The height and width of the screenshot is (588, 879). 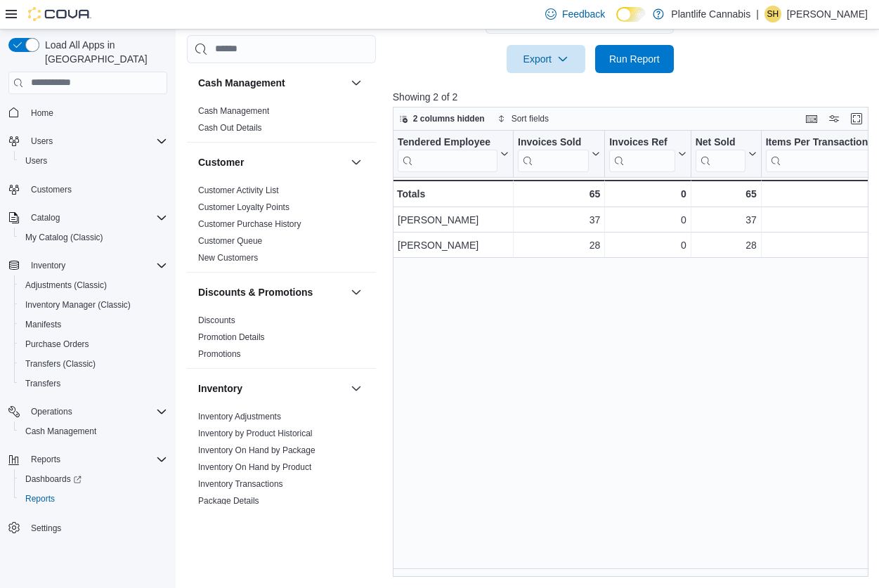 What do you see at coordinates (546, 59) in the screenshot?
I see `span: Export` at bounding box center [546, 59].